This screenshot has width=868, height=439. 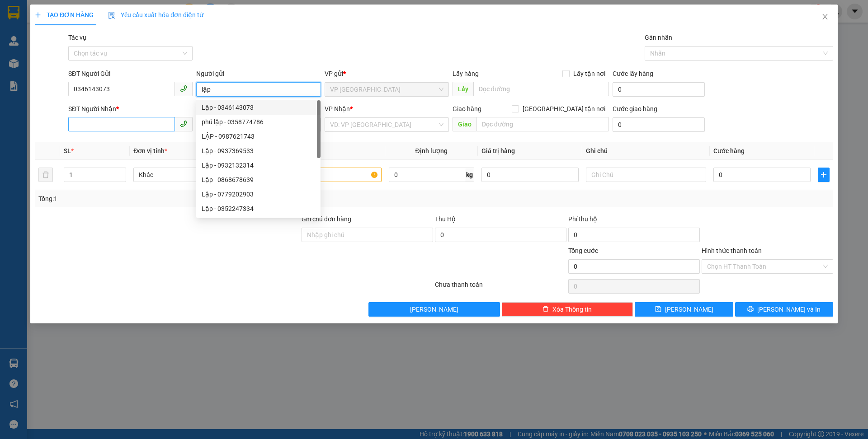 What do you see at coordinates (634, 109) in the screenshot?
I see `label: Cước giao hàng` at bounding box center [634, 109].